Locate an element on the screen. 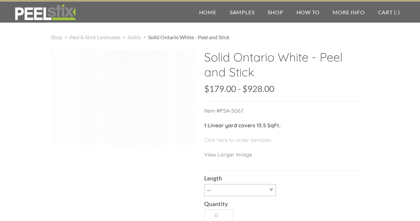 The height and width of the screenshot is (221, 420). img: s832171791223022656_p819_i2_w2048.jpeg is located at coordinates (122, 97).